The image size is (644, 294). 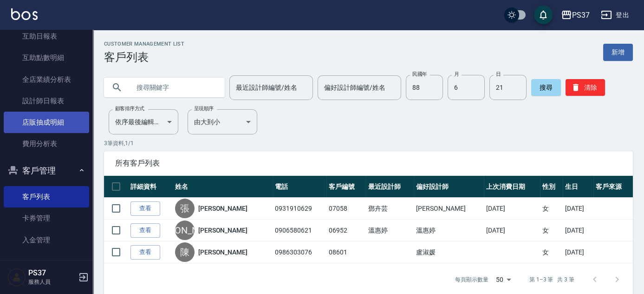 I want to click on th: 生日, so click(x=578, y=186).